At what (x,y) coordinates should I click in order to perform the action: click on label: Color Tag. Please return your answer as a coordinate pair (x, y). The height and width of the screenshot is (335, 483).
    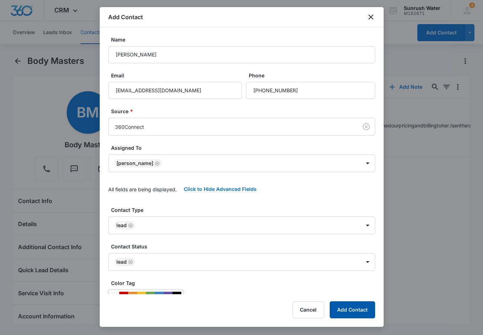
    Looking at the image, I should click on (245, 283).